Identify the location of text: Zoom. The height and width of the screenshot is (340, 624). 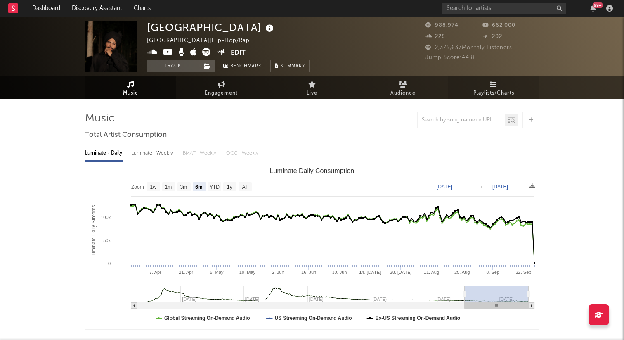
(138, 187).